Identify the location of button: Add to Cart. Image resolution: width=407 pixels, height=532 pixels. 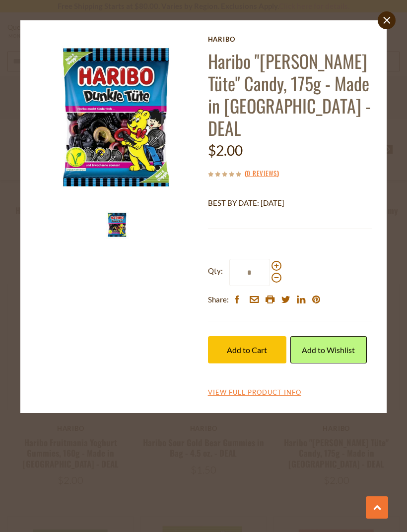
(247, 349).